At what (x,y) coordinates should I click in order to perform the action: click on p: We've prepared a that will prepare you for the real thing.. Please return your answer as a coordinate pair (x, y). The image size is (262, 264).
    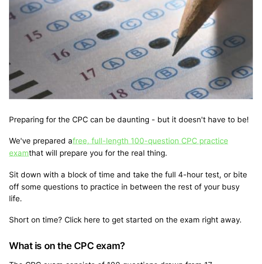
    Looking at the image, I should click on (131, 147).